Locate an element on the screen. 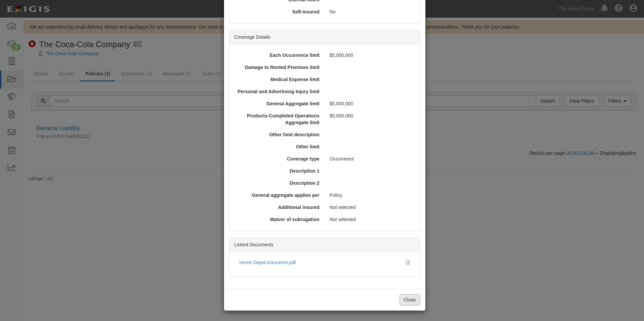 This screenshot has width=644, height=321. div: Coverage Details is located at coordinates (325, 37).